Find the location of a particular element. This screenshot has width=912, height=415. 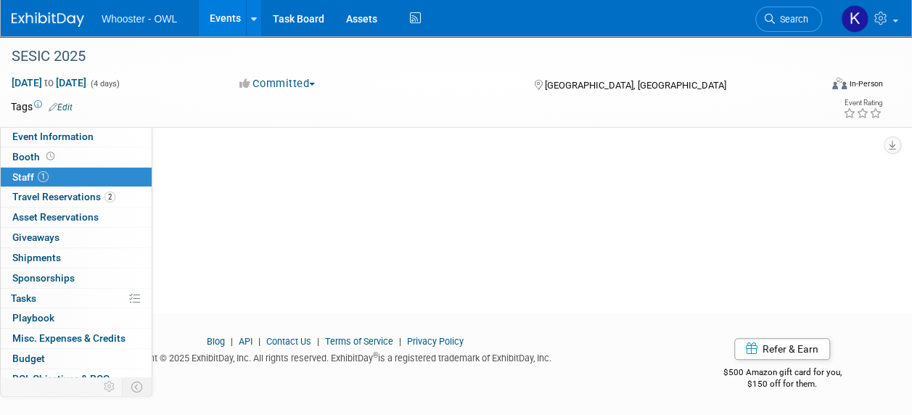

a: Asset Reservations is located at coordinates (76, 217).